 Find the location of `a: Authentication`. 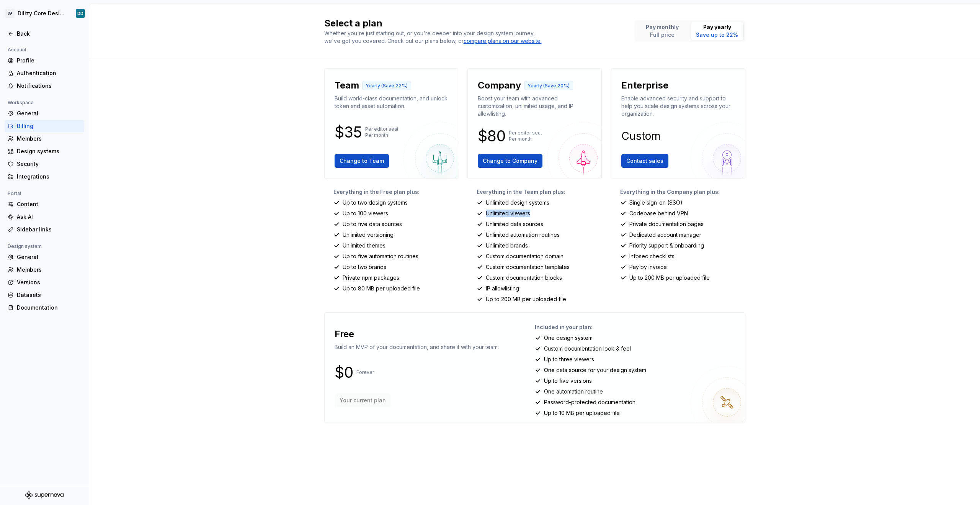

a: Authentication is located at coordinates (44, 73).